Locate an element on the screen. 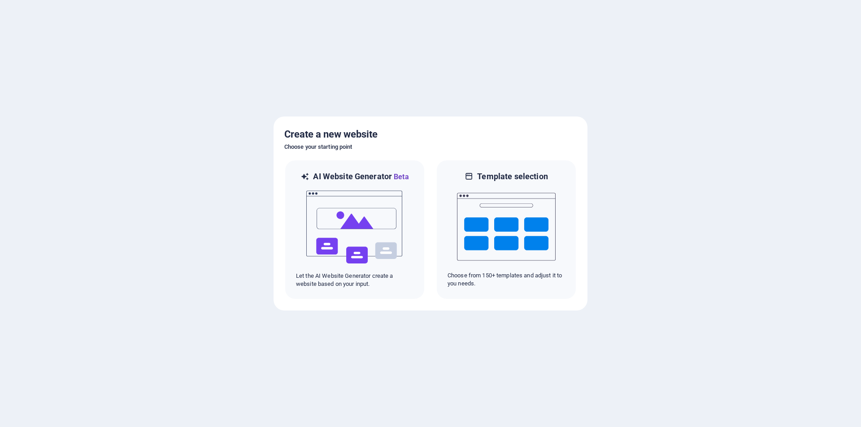 The image size is (861, 427). div: AI Website GeneratorBetaaiLet the AI Website Generator create a website based on your input. is located at coordinates (355, 230).